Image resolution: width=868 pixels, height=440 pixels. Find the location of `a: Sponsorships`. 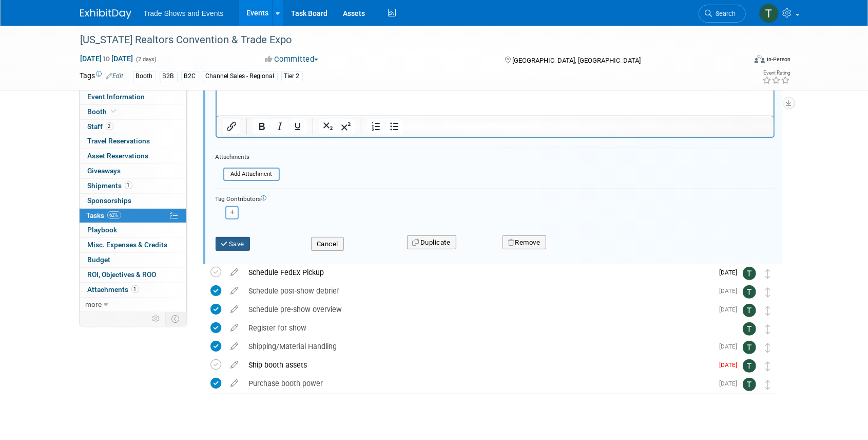

a: Sponsorships is located at coordinates (133, 201).